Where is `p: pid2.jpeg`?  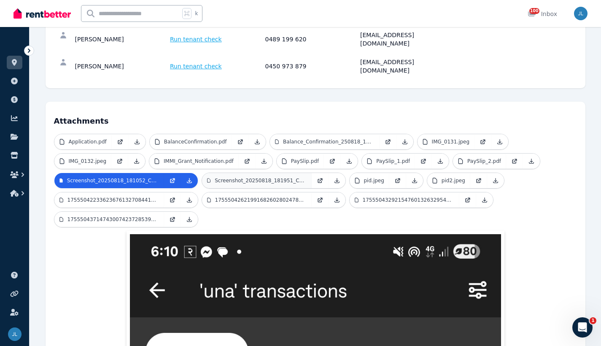 p: pid2.jpeg is located at coordinates (453, 180).